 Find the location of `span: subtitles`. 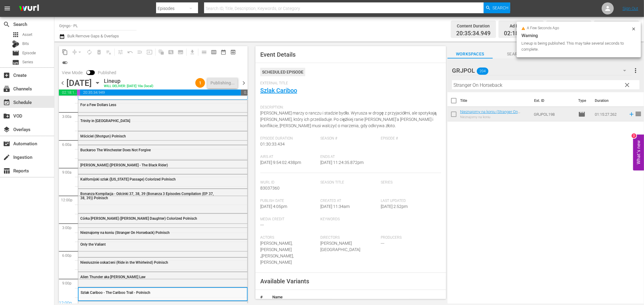

span: subtitles is located at coordinates (16, 63).